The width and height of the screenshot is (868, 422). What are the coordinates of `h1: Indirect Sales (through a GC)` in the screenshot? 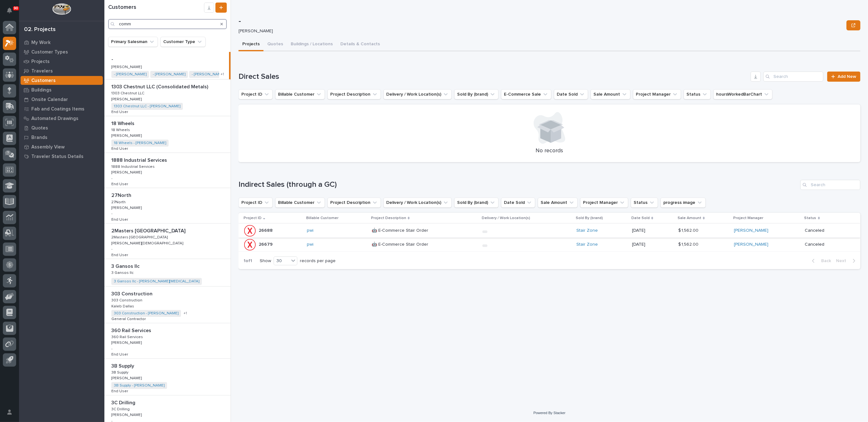 It's located at (518, 185).